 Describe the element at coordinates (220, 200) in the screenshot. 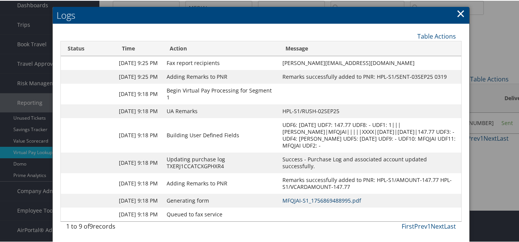

I see `td: Generating form` at that location.